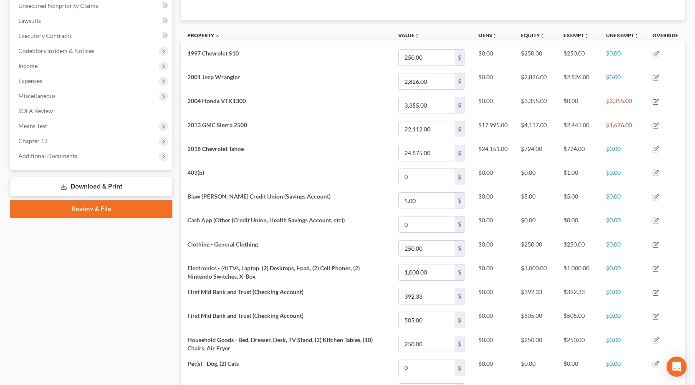  Describe the element at coordinates (578, 200) in the screenshot. I see `td: $5.00` at that location.